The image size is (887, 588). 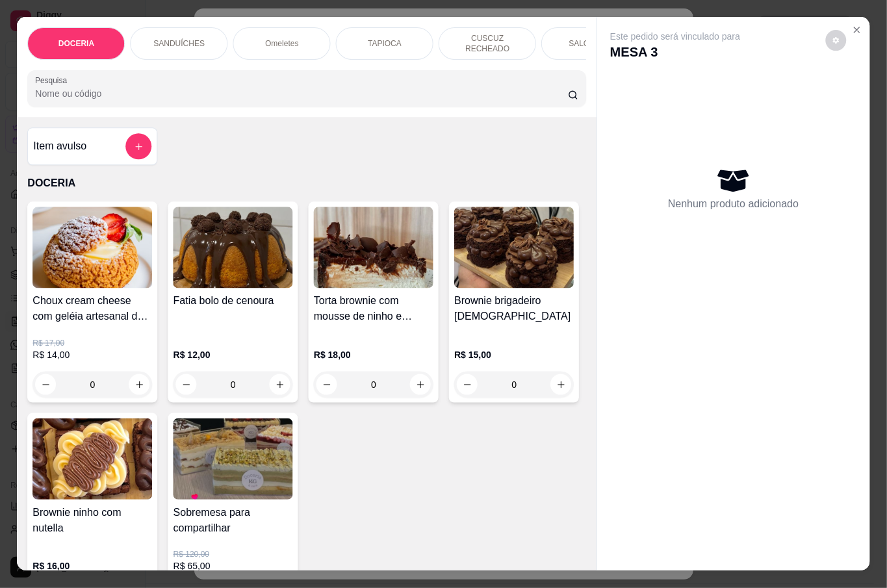 What do you see at coordinates (733, 205) in the screenshot?
I see `p: Nenhum produto adicionado` at bounding box center [733, 205].